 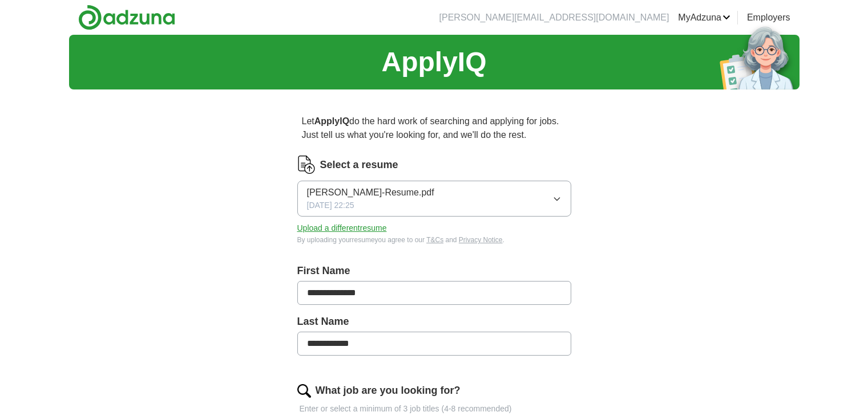 I want to click on h1: ApplyIQ, so click(x=434, y=62).